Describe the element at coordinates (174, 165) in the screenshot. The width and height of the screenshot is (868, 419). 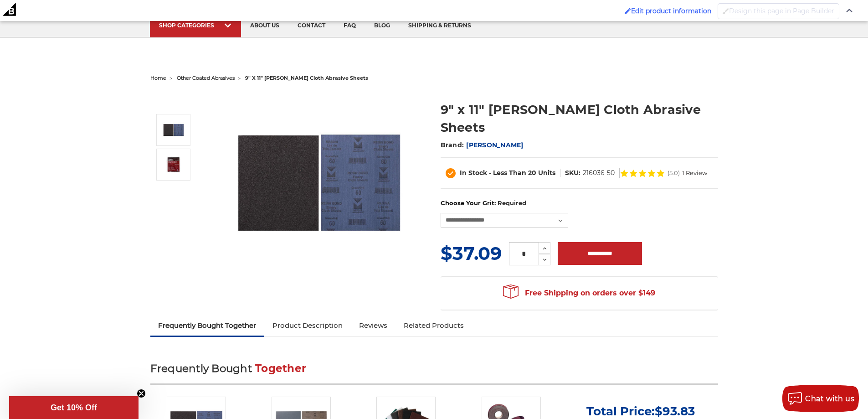
I see `img: Emery Cloth 50 Pack` at that location.